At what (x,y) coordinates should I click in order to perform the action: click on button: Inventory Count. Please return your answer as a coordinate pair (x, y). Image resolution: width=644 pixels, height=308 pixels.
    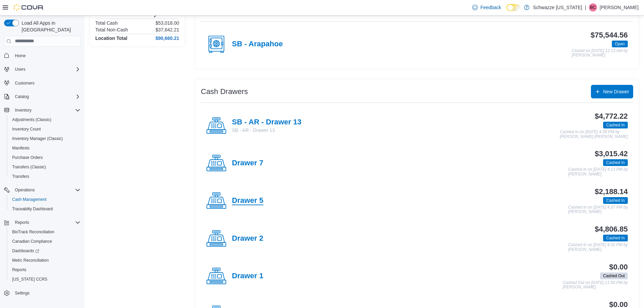
    Looking at the image, I should click on (45, 129).